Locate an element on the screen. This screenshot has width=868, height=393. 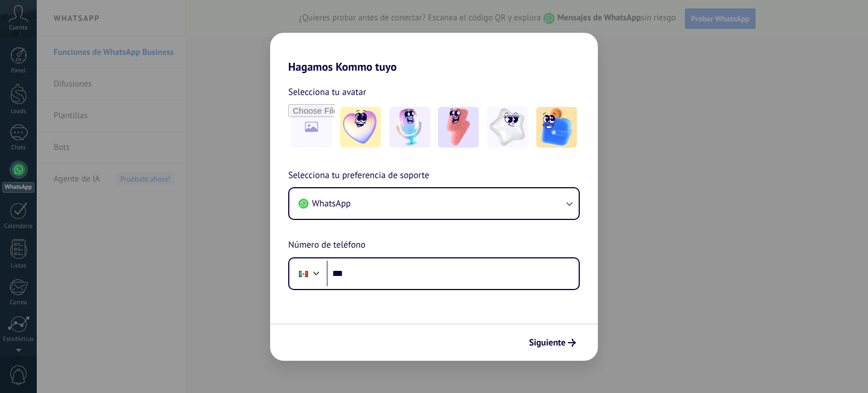
span: WhatsApp is located at coordinates (331, 204).